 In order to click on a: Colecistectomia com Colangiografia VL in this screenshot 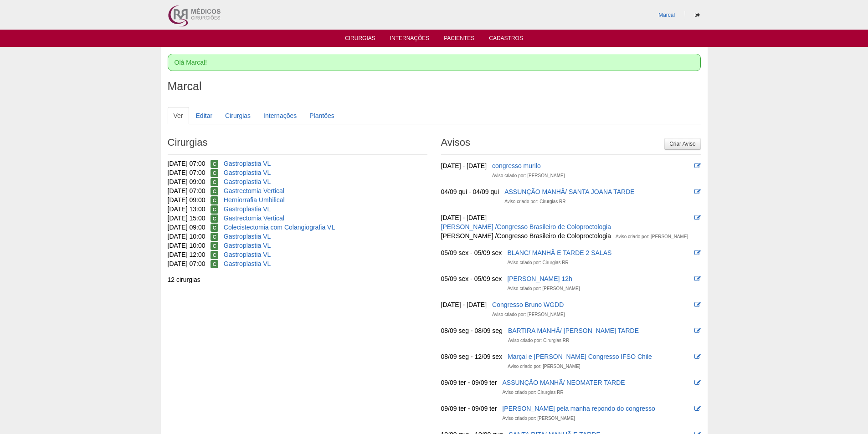, I will do `click(279, 227)`.